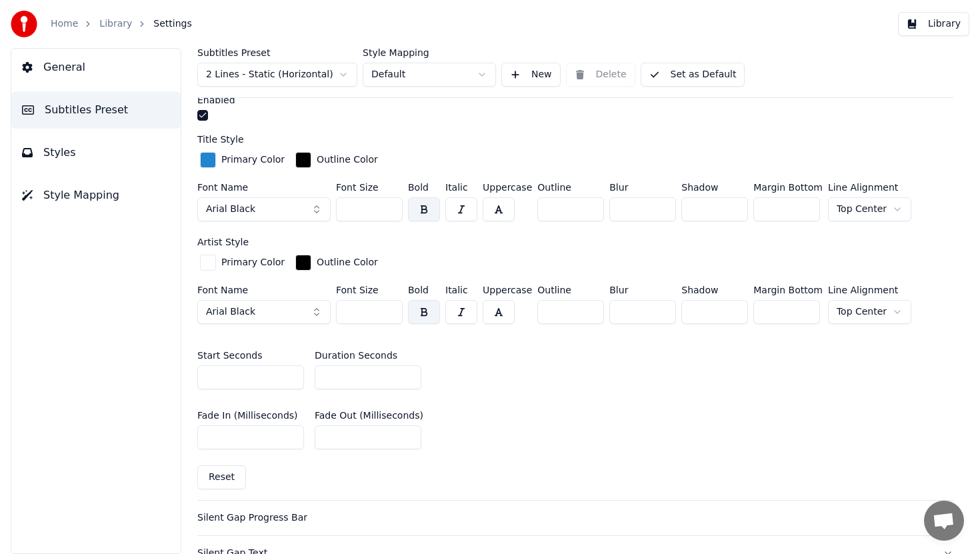 The height and width of the screenshot is (554, 980). Describe the element at coordinates (368, 416) in the screenshot. I see `label: Fade Out (Milliseconds)` at that location.